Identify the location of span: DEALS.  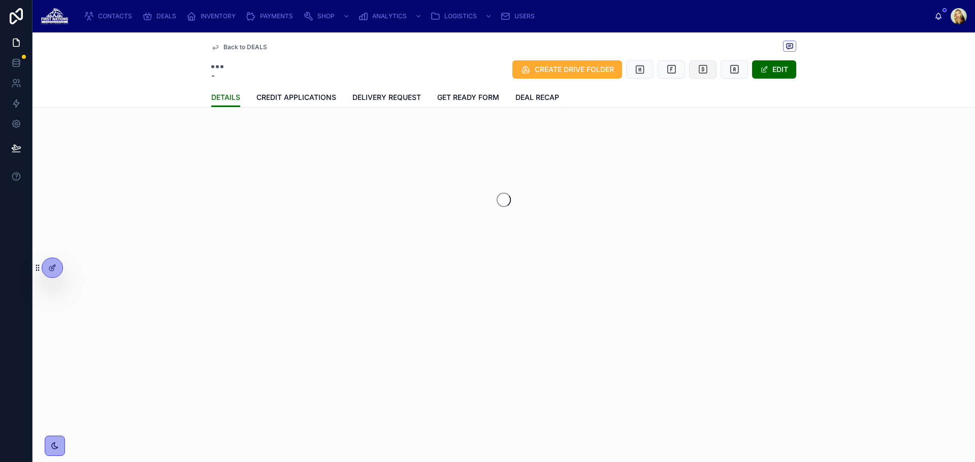
(166, 16).